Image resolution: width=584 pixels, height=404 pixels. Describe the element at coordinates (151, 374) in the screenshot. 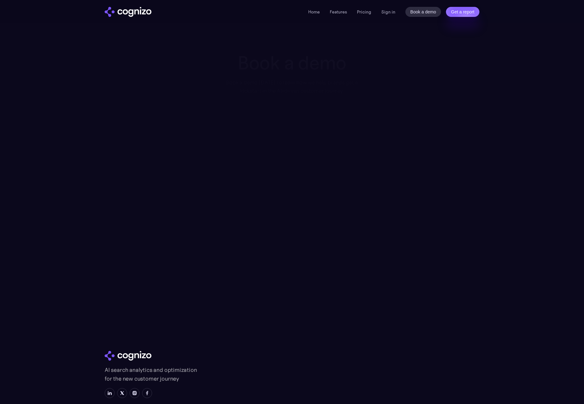

I see `p: AI search analytics and optimization for the new customer journey` at that location.